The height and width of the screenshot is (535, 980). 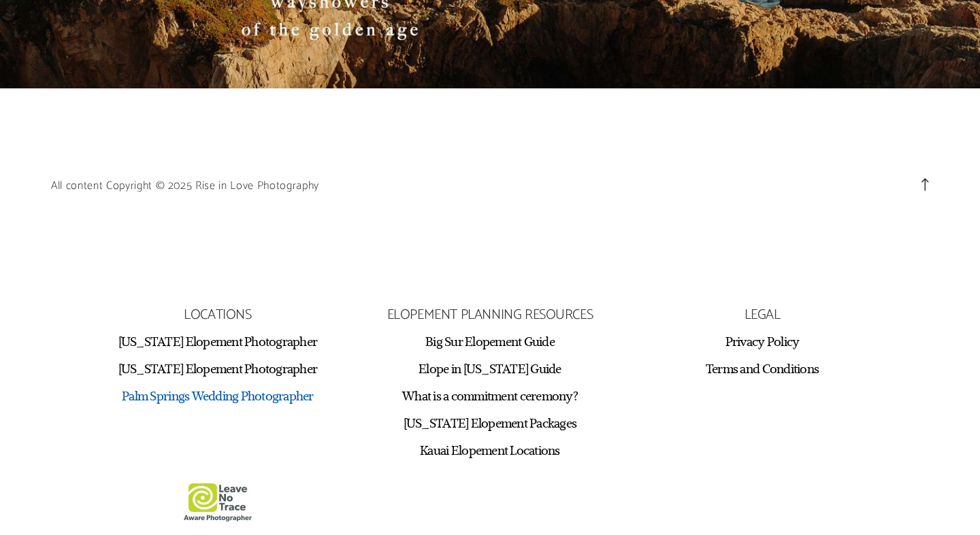 I want to click on h3: LOCATIONS, so click(x=218, y=315).